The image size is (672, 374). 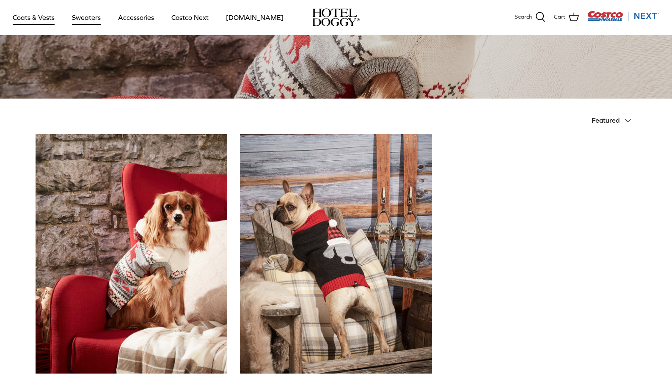 I want to click on a: Cart, so click(x=566, y=17).